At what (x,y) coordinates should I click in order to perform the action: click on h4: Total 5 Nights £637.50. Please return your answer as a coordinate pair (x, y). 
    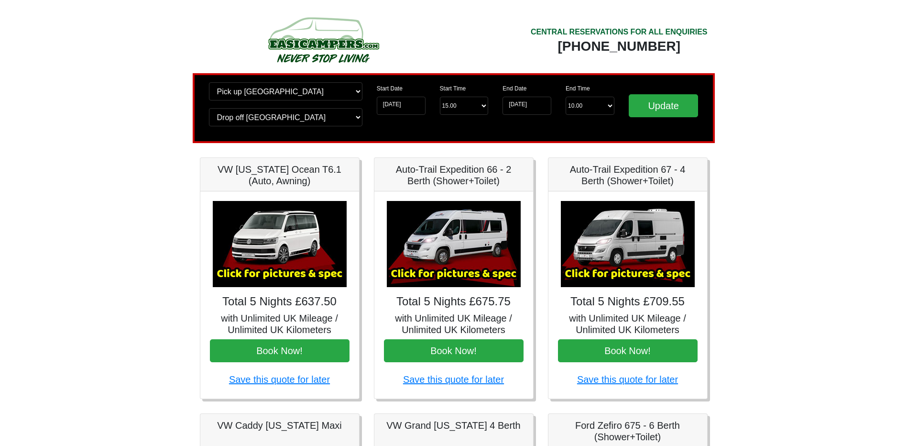
    Looking at the image, I should click on (280, 301).